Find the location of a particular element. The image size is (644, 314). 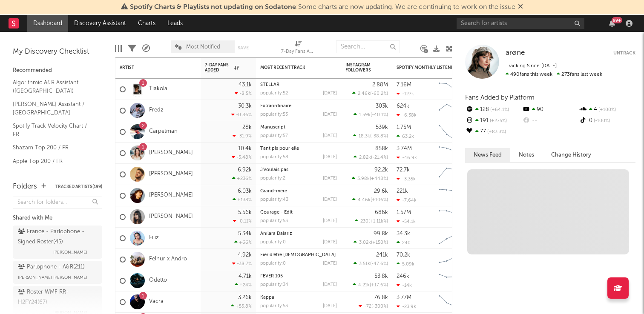

div: 3.26k is located at coordinates (245, 298).